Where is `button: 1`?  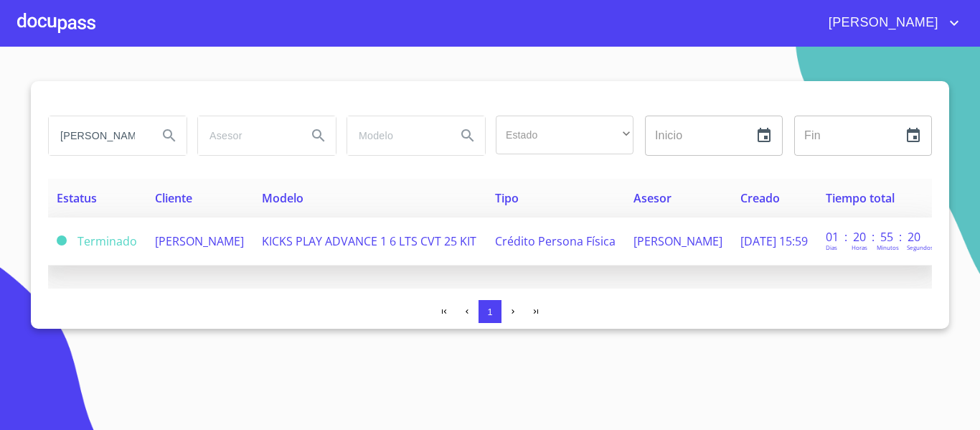
button: 1 is located at coordinates (490, 312).